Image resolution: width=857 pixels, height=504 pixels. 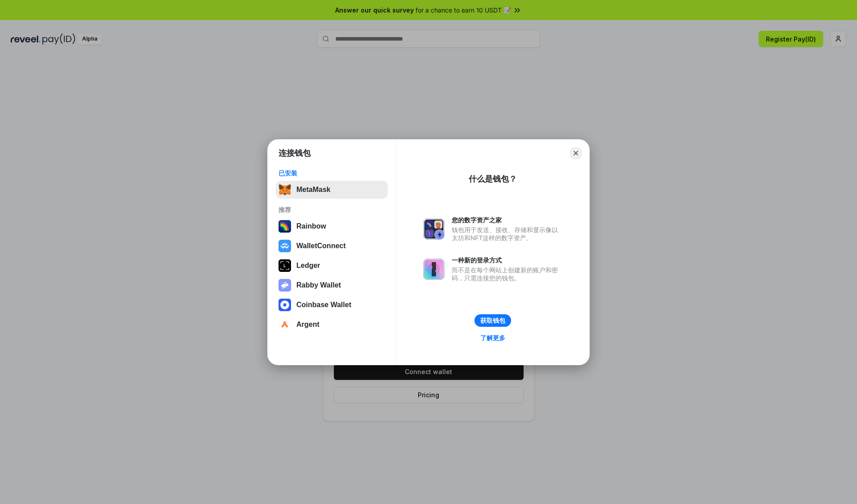 What do you see at coordinates (321, 246) in the screenshot?
I see `div: WalletConnect` at bounding box center [321, 246].